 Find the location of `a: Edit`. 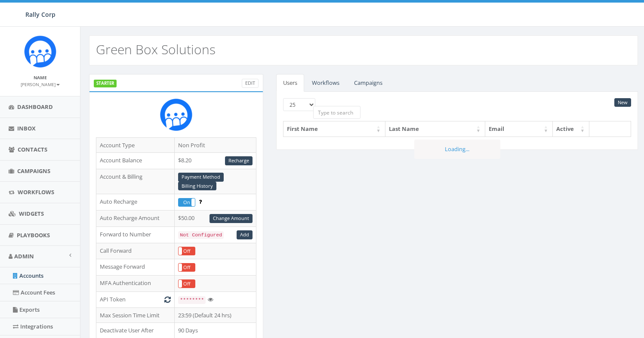

a: Edit is located at coordinates (250, 83).